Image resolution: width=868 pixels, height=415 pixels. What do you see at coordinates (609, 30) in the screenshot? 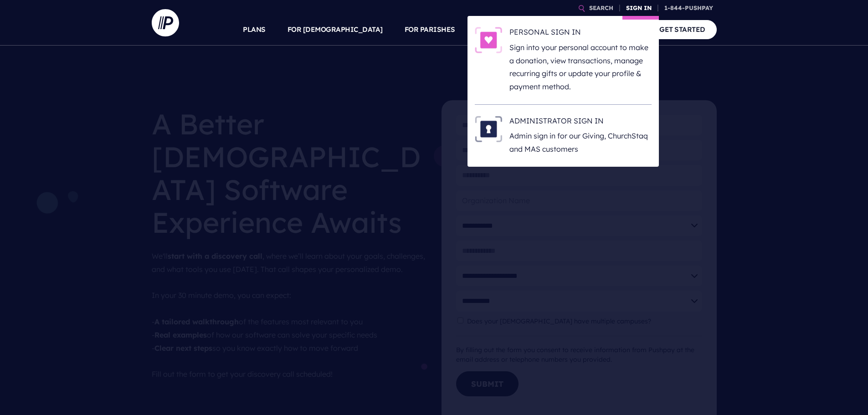
I see `a: COMPANY` at bounding box center [609, 30].